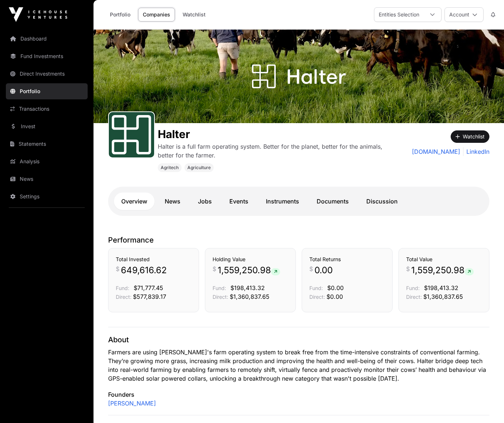 This screenshot has width=504, height=423. What do you see at coordinates (148, 288) in the screenshot?
I see `span: $71,777.45` at bounding box center [148, 288].